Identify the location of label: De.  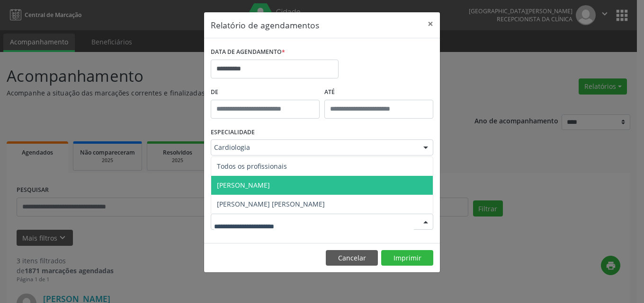
(265, 92).